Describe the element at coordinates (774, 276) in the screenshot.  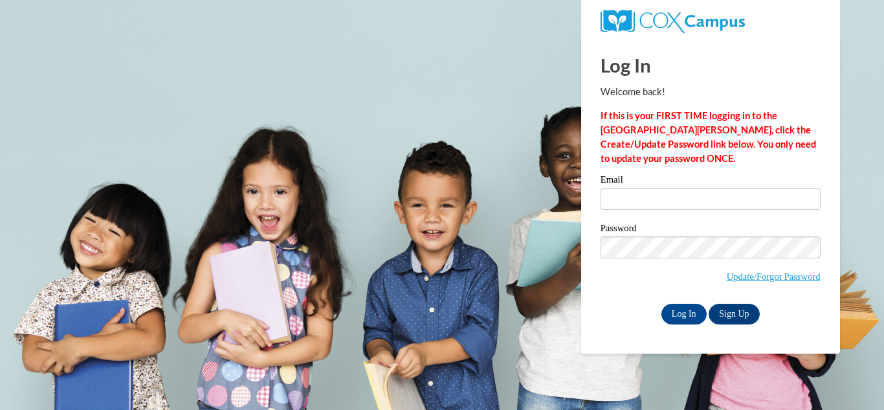
I see `a: Update/Forgot Password` at that location.